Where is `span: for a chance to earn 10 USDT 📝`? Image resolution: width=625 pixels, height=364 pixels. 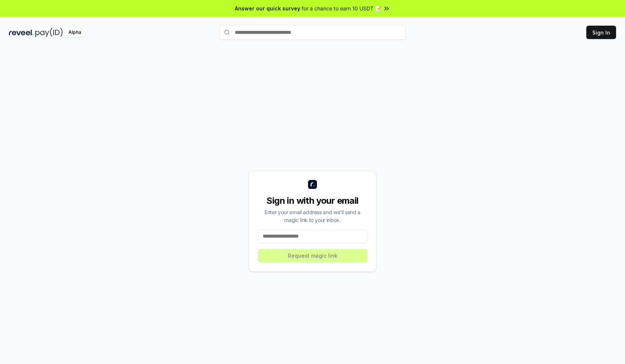 span: for a chance to earn 10 USDT 📝 is located at coordinates (341, 8).